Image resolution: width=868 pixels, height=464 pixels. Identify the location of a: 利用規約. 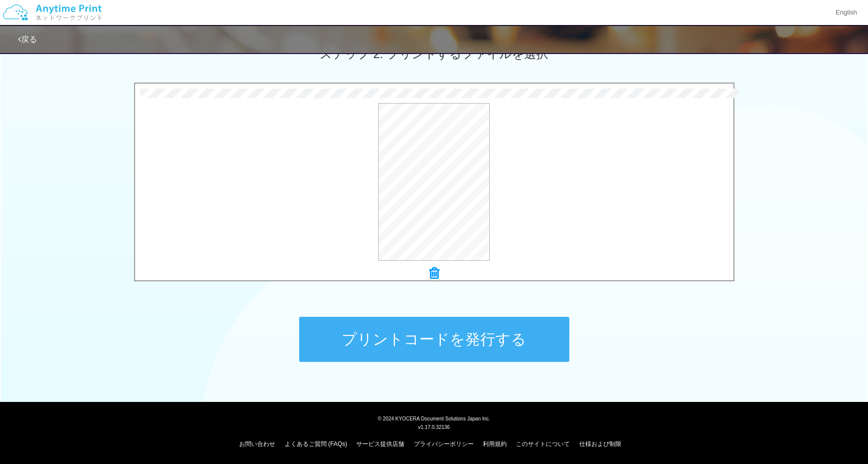
(495, 444).